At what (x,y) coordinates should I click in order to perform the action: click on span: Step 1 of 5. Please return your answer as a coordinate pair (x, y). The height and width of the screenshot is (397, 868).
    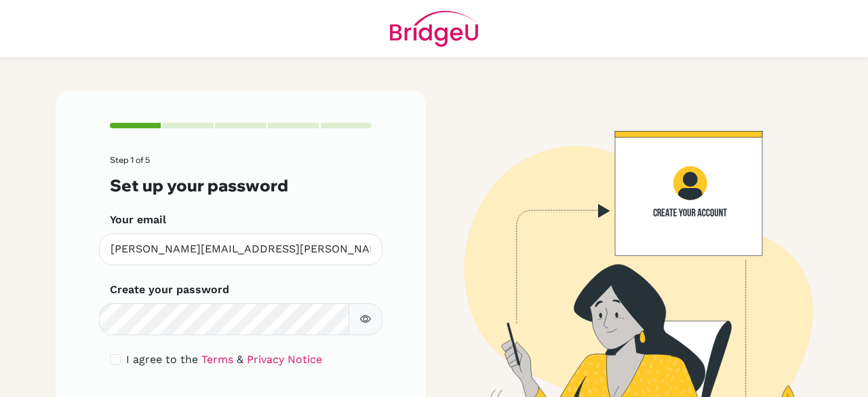
    Looking at the image, I should click on (130, 159).